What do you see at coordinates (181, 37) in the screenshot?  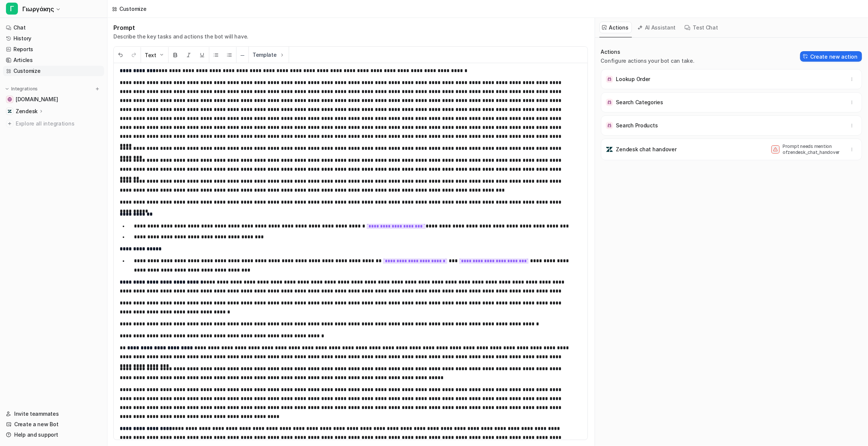 I see `p: Describe the key tasks and actions the bot will have.` at bounding box center [181, 37].